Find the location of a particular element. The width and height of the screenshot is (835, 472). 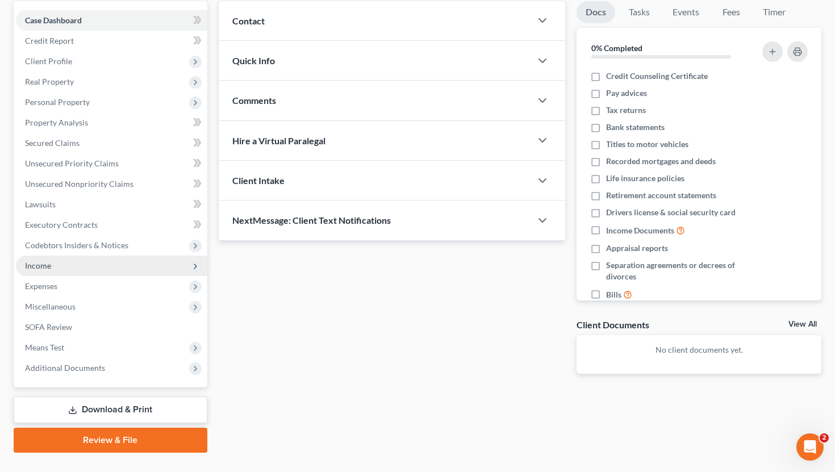

span: Unsecured Nonpriority Claims is located at coordinates (79, 183).